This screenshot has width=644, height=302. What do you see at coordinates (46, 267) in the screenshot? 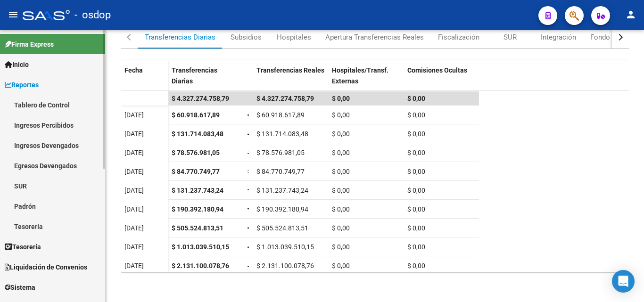
I see `span: Liquidación de Convenios` at bounding box center [46, 267].